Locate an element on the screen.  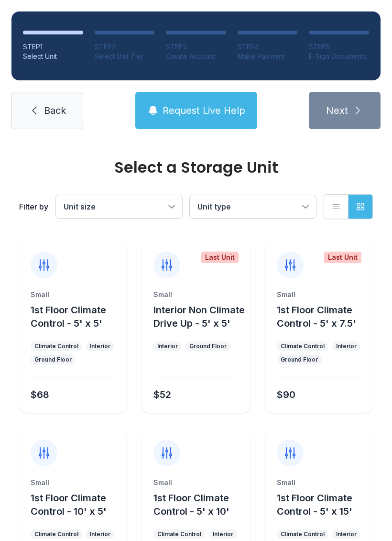
button: 1st Floor Climate Control - 5' x 10' is located at coordinates (200, 505).